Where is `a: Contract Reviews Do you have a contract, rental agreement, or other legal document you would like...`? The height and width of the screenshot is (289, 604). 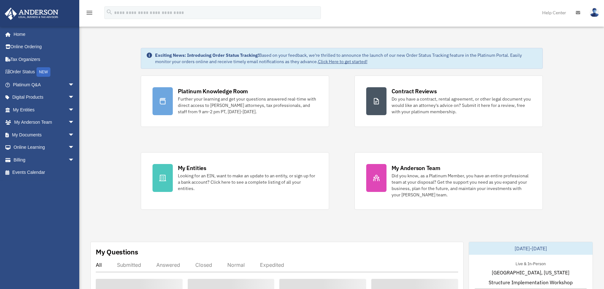
a: Contract Reviews Do you have a contract, rental agreement, or other legal document you would like... is located at coordinates (449, 101).